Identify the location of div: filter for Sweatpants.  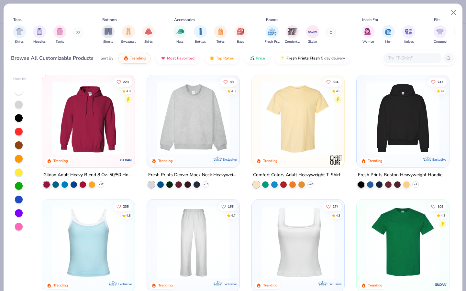
(129, 35).